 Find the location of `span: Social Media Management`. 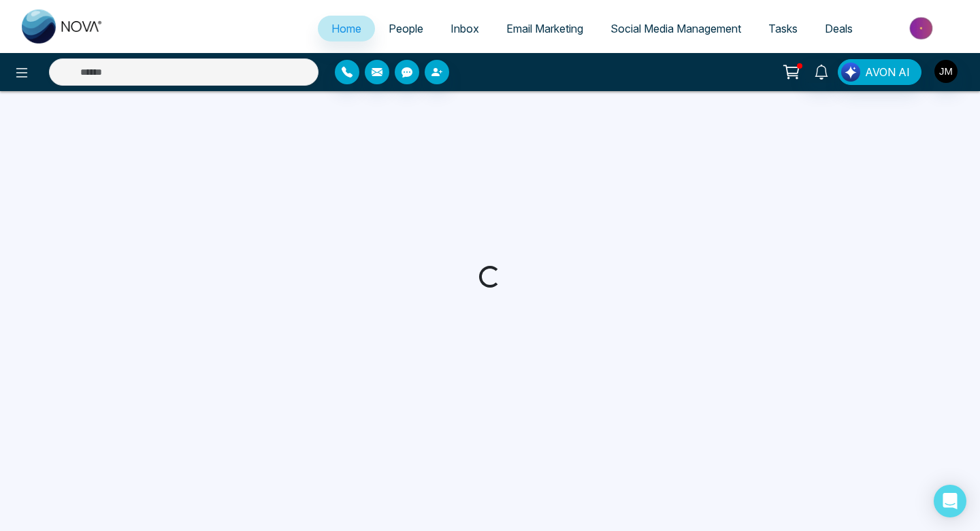

span: Social Media Management is located at coordinates (676, 28).